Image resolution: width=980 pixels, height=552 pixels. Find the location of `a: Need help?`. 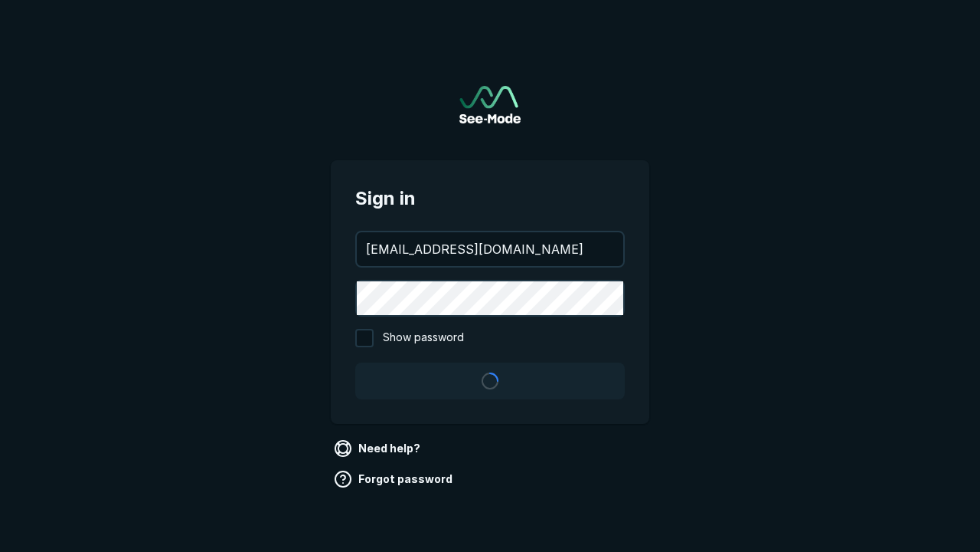

a: Need help? is located at coordinates (378, 448).